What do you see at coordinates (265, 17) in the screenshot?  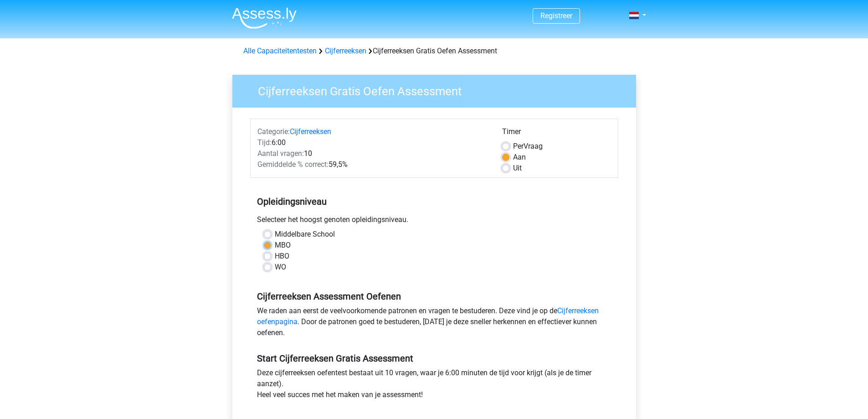 I see `img: Assessly` at bounding box center [265, 17].